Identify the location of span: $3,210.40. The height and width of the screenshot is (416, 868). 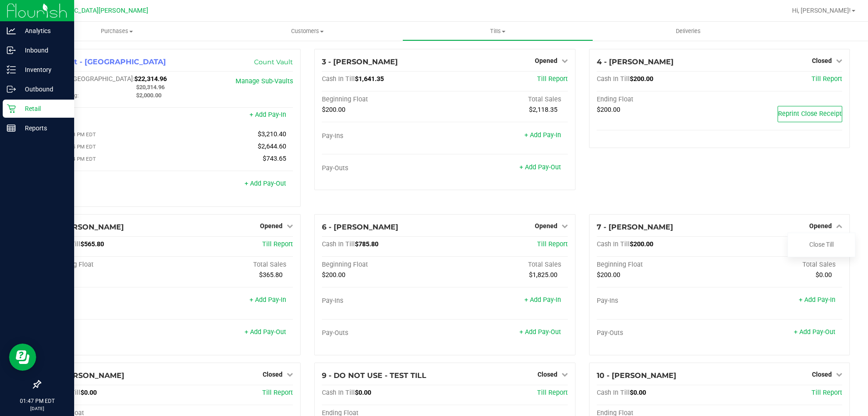
(271, 134).